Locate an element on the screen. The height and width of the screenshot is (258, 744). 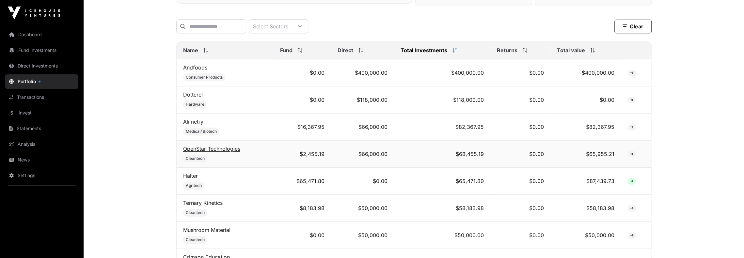
button: Clear is located at coordinates (633, 26).